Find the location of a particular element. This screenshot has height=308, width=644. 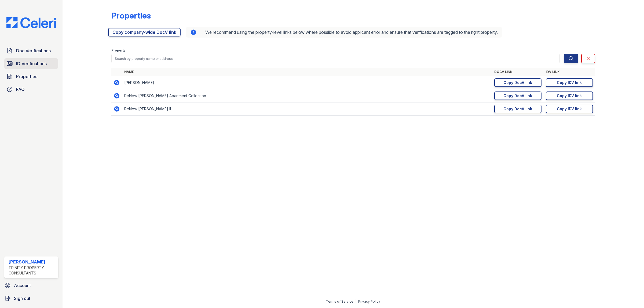

div: Properties is located at coordinates (131, 15).